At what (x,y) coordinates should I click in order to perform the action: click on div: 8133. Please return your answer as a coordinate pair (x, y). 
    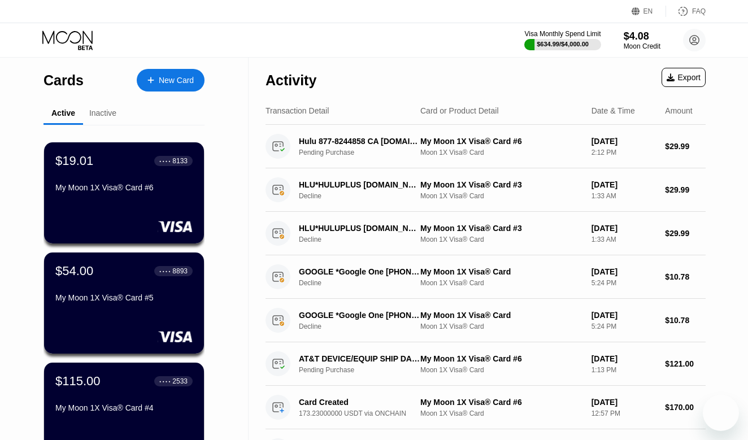
    Looking at the image, I should click on (180, 161).